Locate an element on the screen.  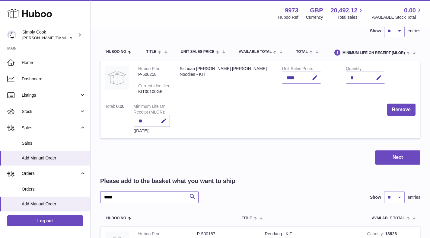
button: Next is located at coordinates (398, 157).